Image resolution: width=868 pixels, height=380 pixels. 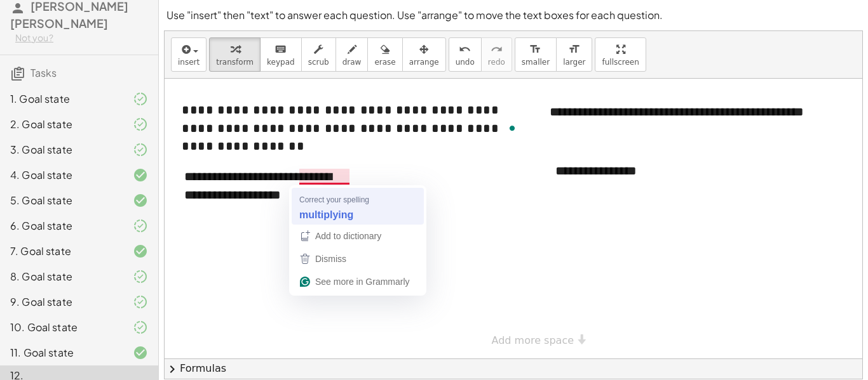 What do you see at coordinates (172, 370) in the screenshot?
I see `span: chevron_right` at bounding box center [172, 370].